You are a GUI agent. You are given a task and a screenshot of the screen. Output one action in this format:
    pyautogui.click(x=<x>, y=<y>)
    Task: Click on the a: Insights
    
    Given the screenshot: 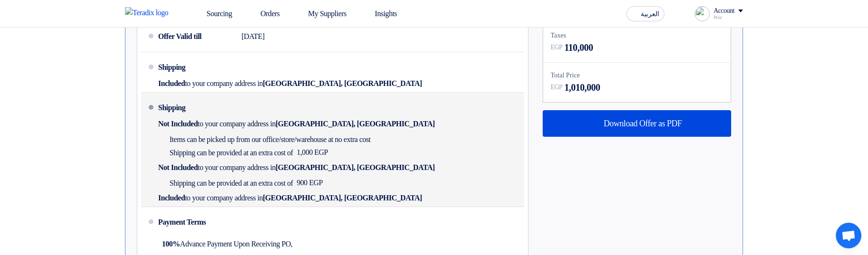 What is the action you would take?
    pyautogui.click(x=379, y=14)
    